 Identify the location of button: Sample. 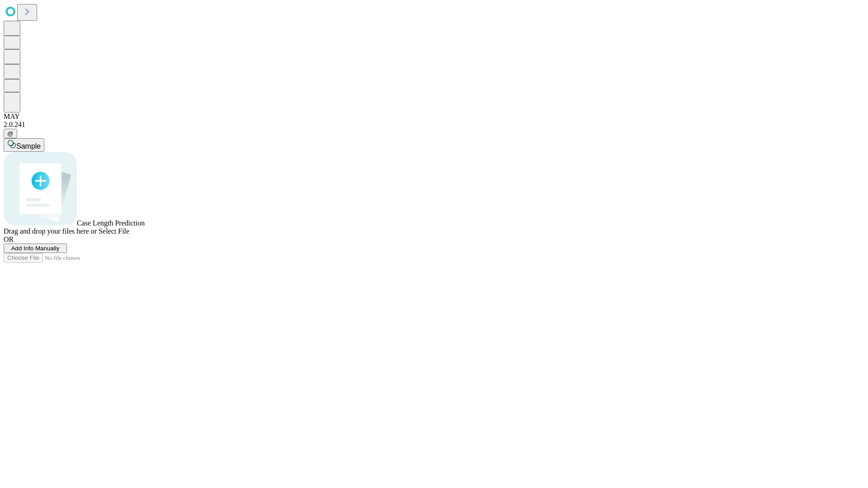
(24, 145).